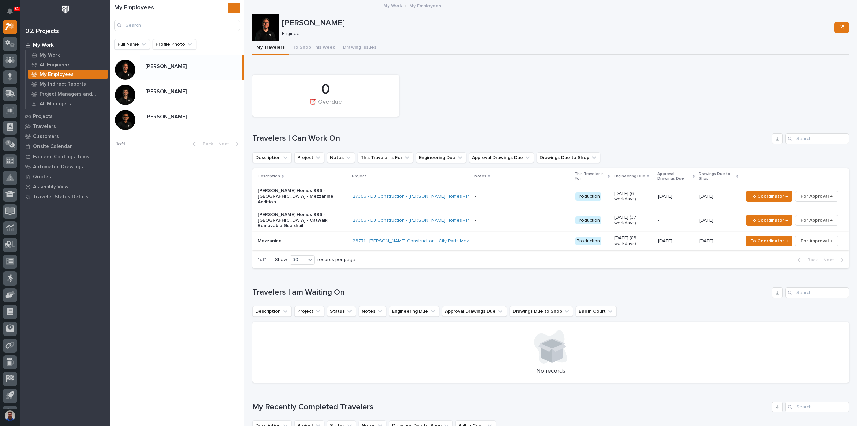 The image size is (857, 426). What do you see at coordinates (65, 177) in the screenshot?
I see `a: Quotes` at bounding box center [65, 177].